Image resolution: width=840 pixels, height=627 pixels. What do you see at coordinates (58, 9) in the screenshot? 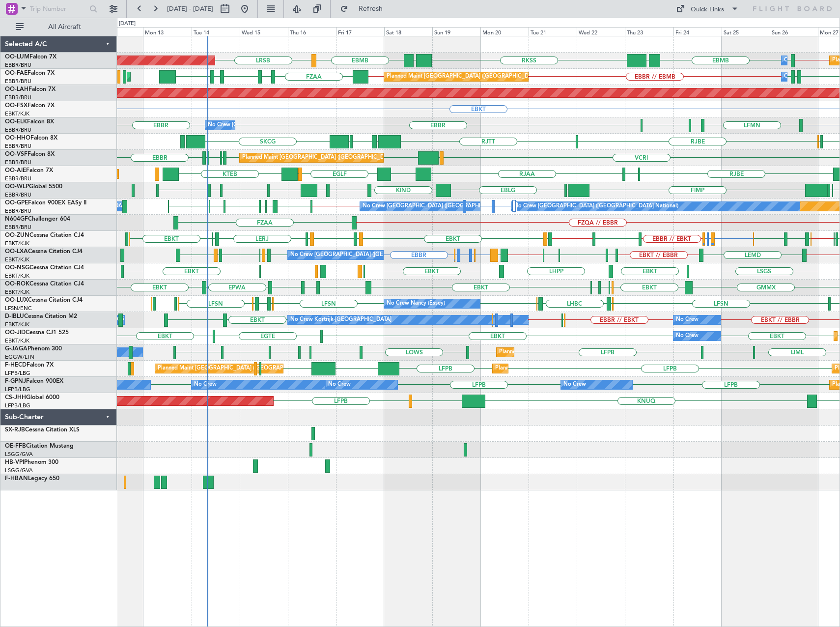
I see `input: Trip Number` at bounding box center [58, 9].